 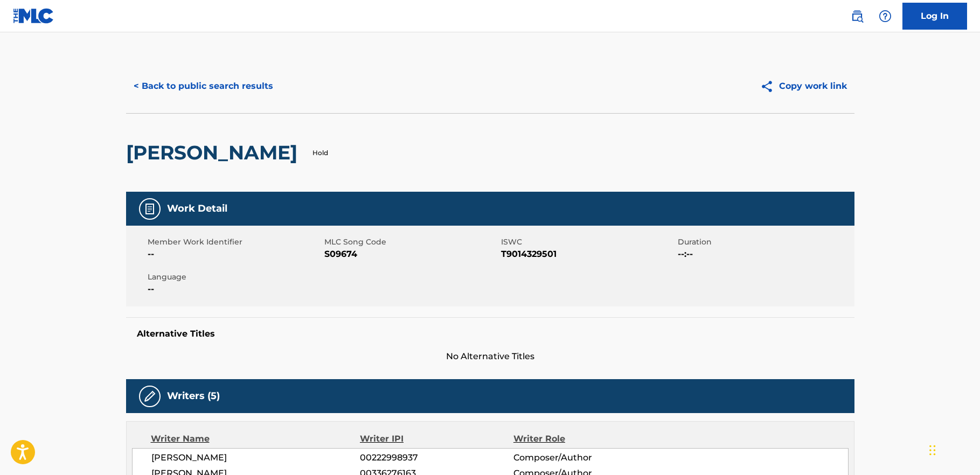 I want to click on a: Public Search, so click(x=857, y=16).